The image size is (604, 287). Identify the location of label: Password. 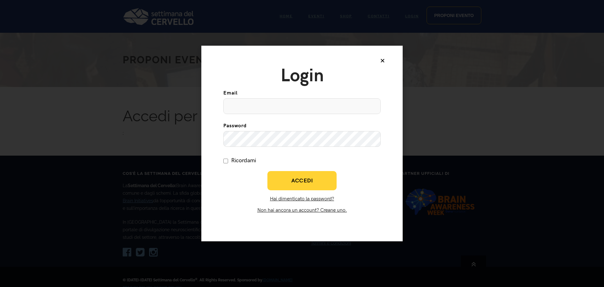
(302, 126).